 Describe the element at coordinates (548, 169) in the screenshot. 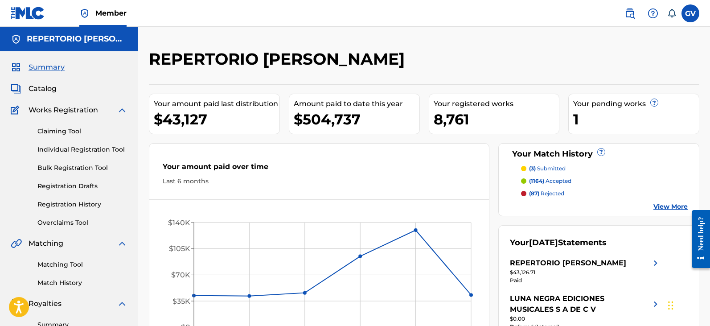

I see `p: submitted` at that location.